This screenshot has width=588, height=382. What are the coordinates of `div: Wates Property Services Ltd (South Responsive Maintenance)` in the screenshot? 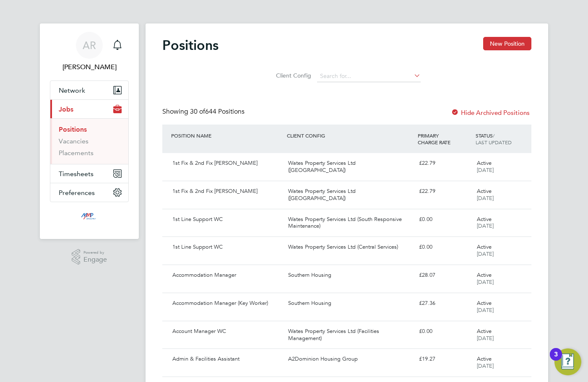 It's located at (350, 223).